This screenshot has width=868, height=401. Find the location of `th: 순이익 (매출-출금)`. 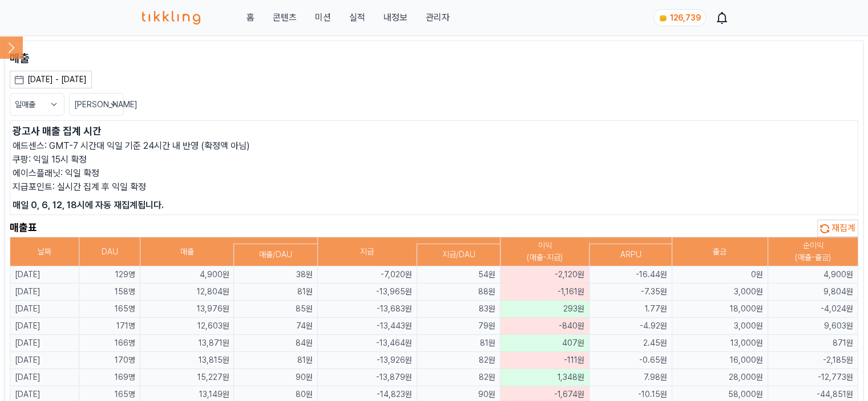

th: 순이익 (매출-출금) is located at coordinates (813, 252).